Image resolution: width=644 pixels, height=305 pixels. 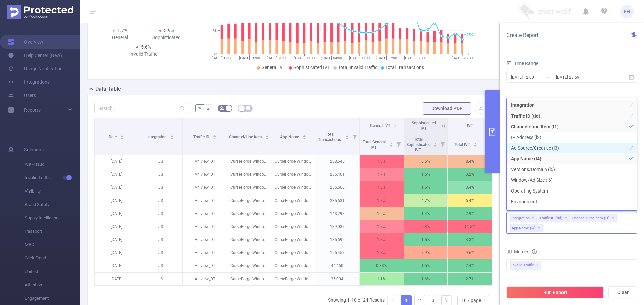 I want to click on li: Browser, so click(x=571, y=212).